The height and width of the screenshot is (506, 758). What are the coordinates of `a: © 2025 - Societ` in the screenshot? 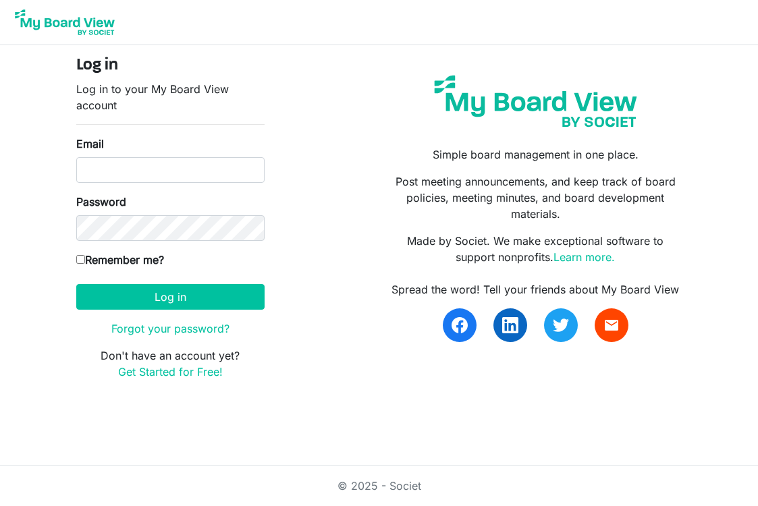 It's located at (379, 486).